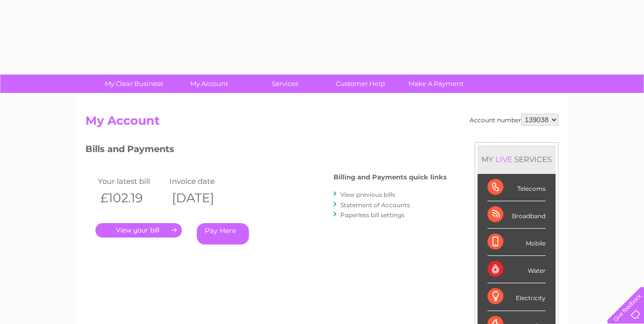 The height and width of the screenshot is (324, 644). What do you see at coordinates (266, 151) in the screenshot?
I see `h3: Bills and Payments` at bounding box center [266, 151].